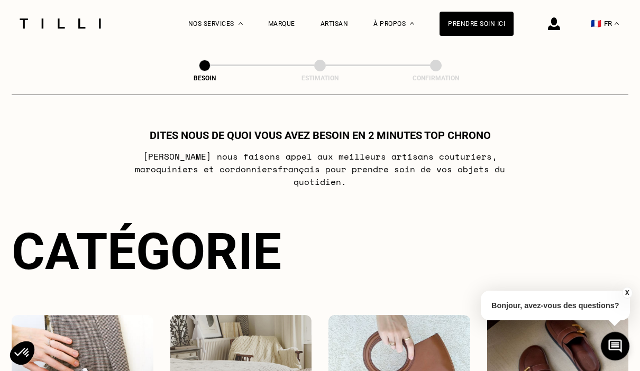 The width and height of the screenshot is (640, 371). What do you see at coordinates (436, 78) in the screenshot?
I see `div: Confirmation` at bounding box center [436, 78].